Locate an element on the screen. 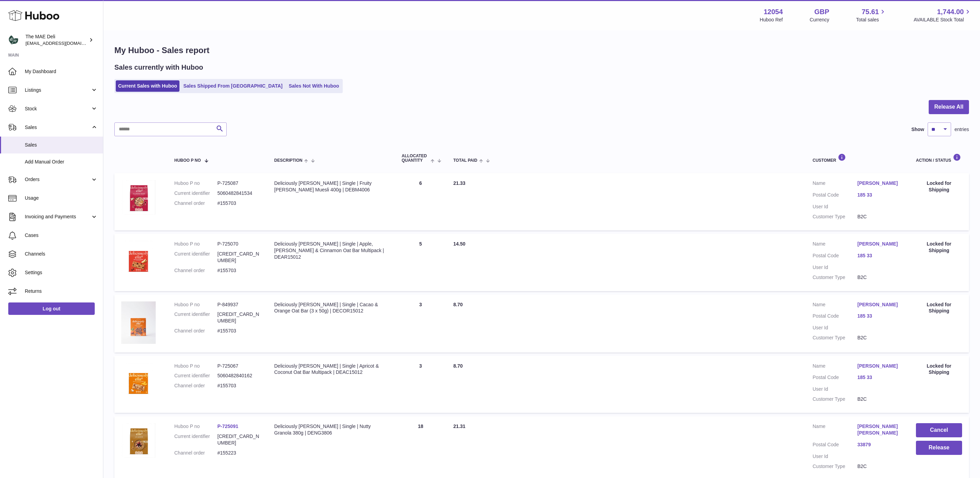  span: Add Manual Order is located at coordinates (62, 161).